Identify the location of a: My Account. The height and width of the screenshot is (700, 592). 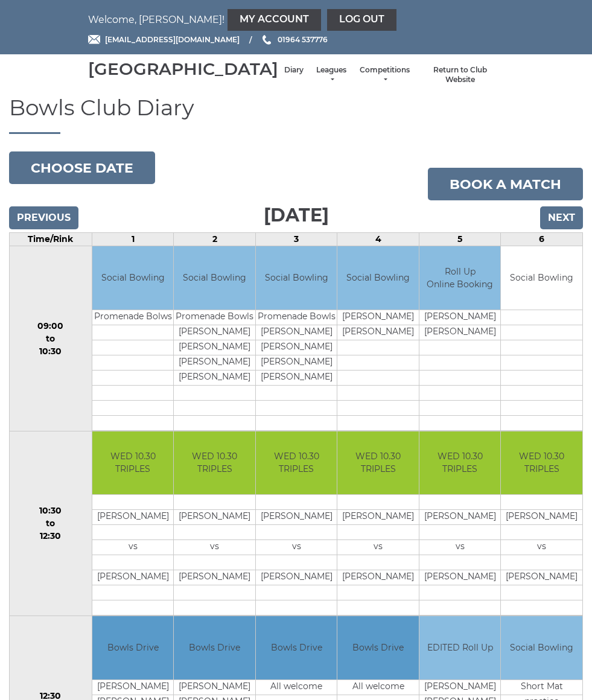
(274, 20).